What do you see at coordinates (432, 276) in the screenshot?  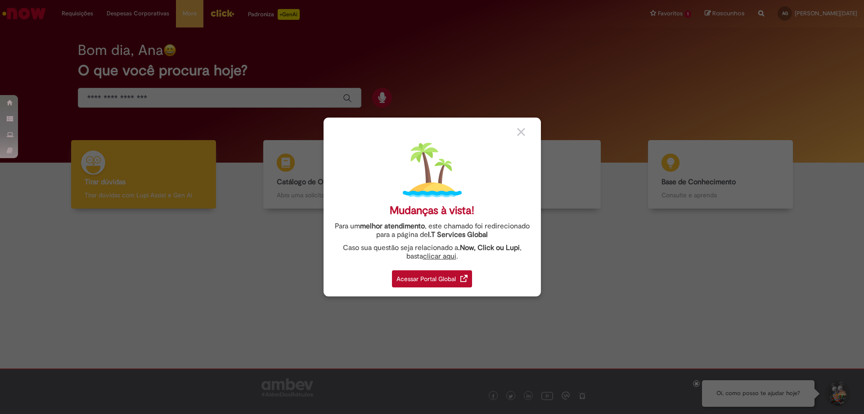 I see `a: Acessar Portal Global` at bounding box center [432, 276].